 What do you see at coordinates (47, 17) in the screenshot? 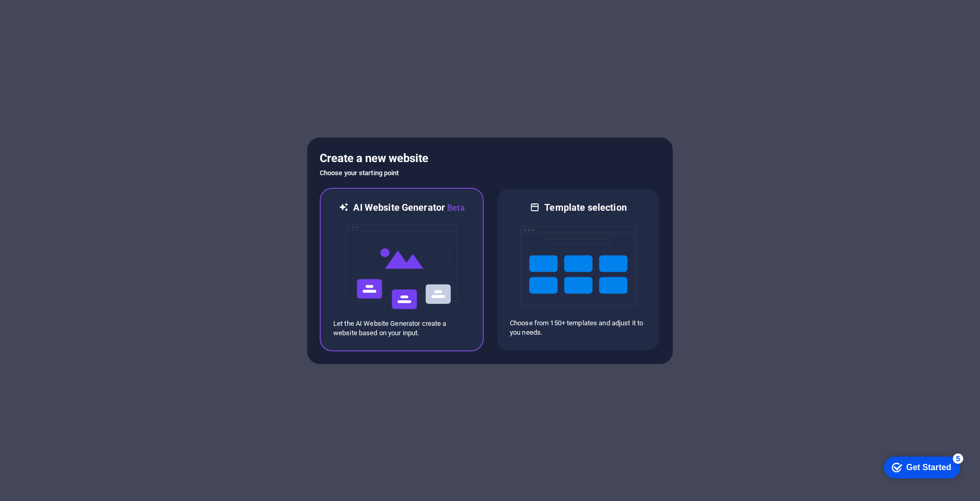
I see `div: Get Started 5 items remaining, 0% complete` at bounding box center [47, 17].